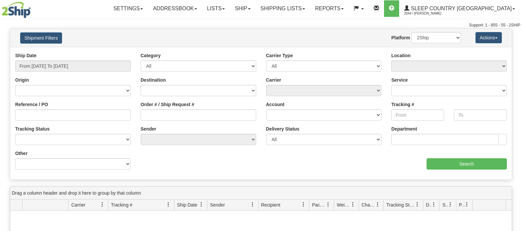  I want to click on a: Sender filter column settings, so click(253, 204).